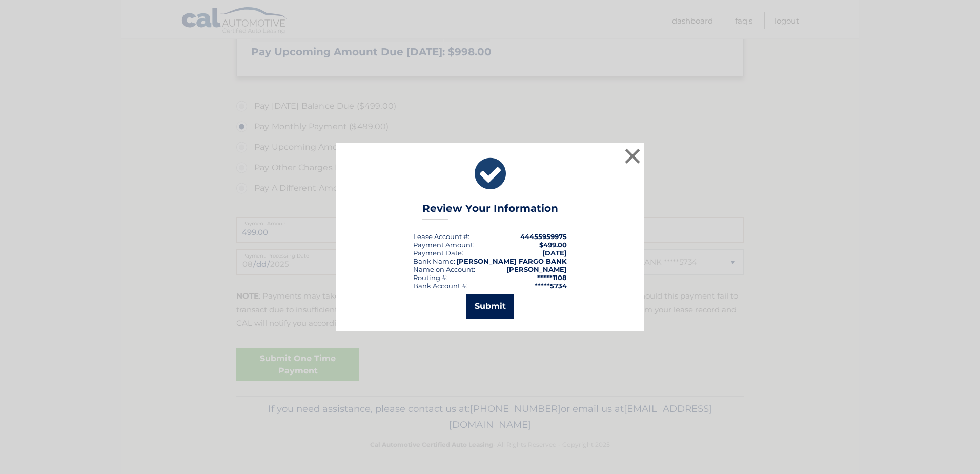 The width and height of the screenshot is (980, 474). Describe the element at coordinates (435, 261) in the screenshot. I see `div: Bank Name:` at that location.